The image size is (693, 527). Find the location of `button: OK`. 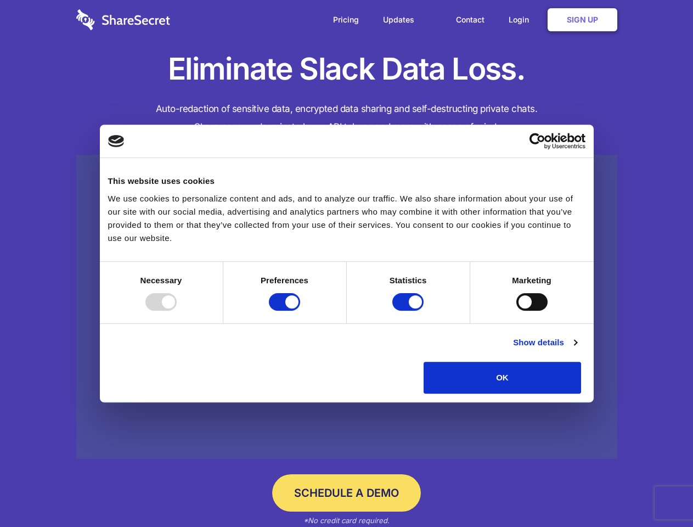

button: OK is located at coordinates (502, 377).